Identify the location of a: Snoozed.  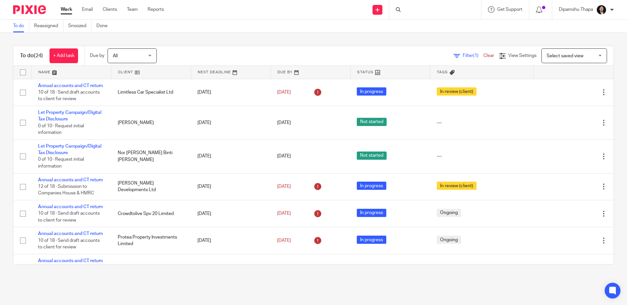
(80, 26).